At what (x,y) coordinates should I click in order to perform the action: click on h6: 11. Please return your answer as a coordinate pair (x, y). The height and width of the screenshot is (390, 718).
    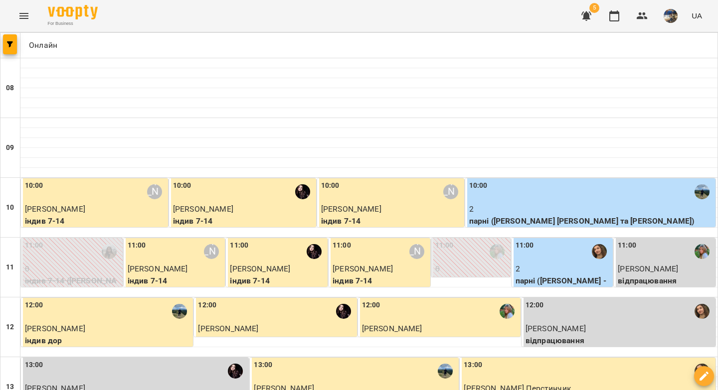
    Looking at the image, I should click on (10, 268).